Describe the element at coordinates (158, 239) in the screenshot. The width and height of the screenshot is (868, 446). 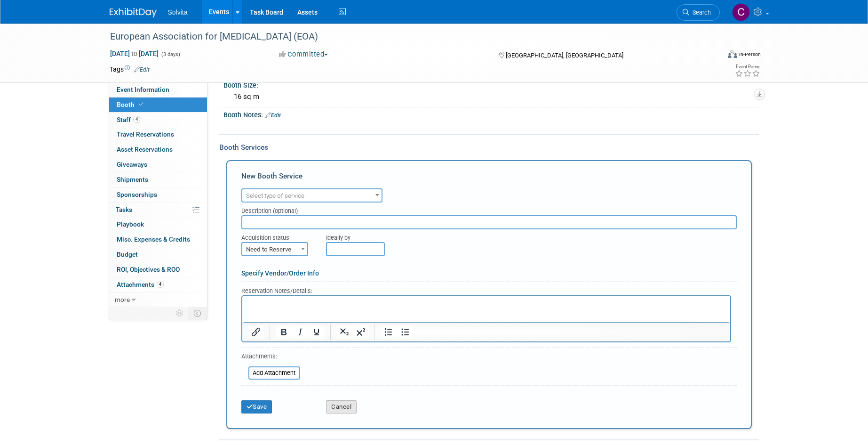
I see `a: Misc. Expenses & Credits` at that location.